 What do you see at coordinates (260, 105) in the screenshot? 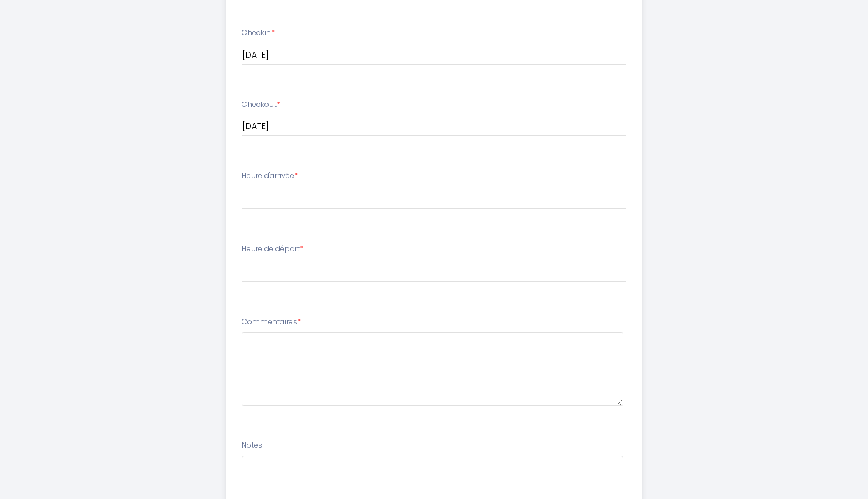
I see `label: Checkout` at bounding box center [260, 105].